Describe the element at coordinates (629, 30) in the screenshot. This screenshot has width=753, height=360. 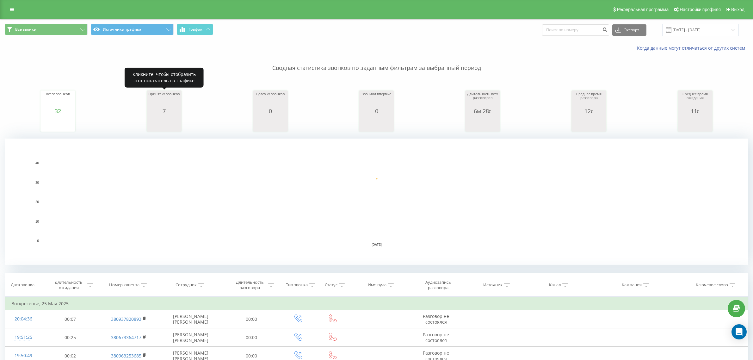
I see `button: Экспорт` at that location.